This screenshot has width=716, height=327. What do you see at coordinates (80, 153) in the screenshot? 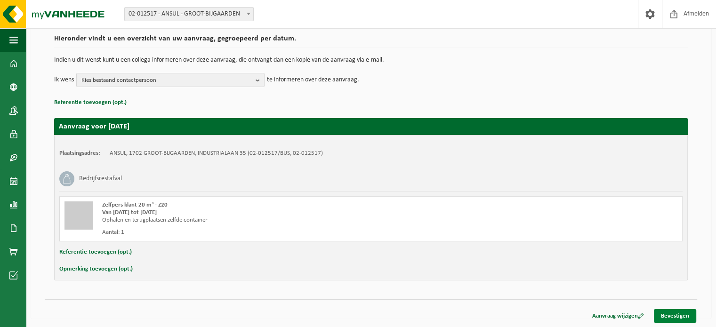
I see `strong: Plaatsingsadres:` at bounding box center [80, 153].